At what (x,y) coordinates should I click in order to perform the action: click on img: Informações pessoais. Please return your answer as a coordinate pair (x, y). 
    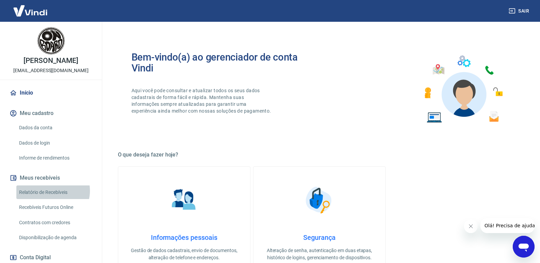
    Looking at the image, I should click on (184, 200).